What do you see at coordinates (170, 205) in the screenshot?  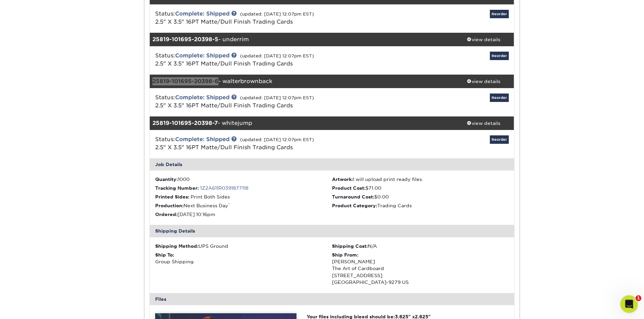 I see `strong: Production:` at bounding box center [170, 205].